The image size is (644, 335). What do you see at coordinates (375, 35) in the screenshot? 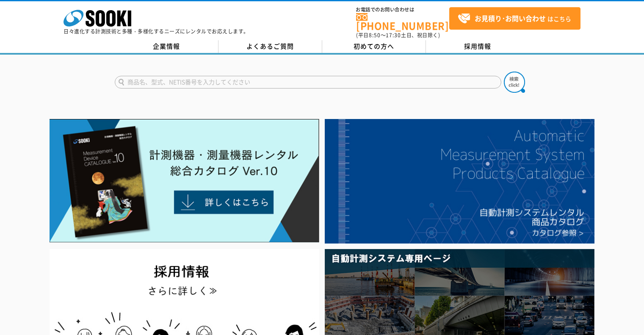
I see `span: 8:50` at bounding box center [375, 35].